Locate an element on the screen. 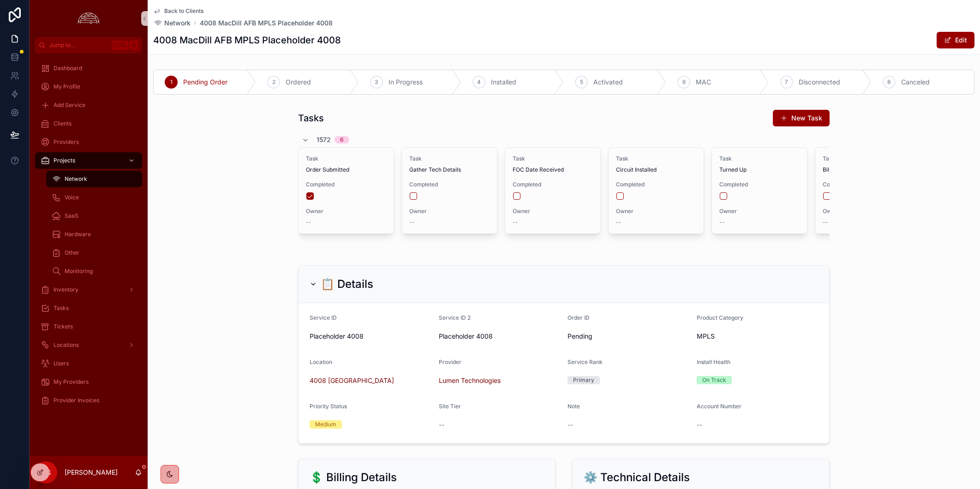  a: Tasks is located at coordinates (89, 309).